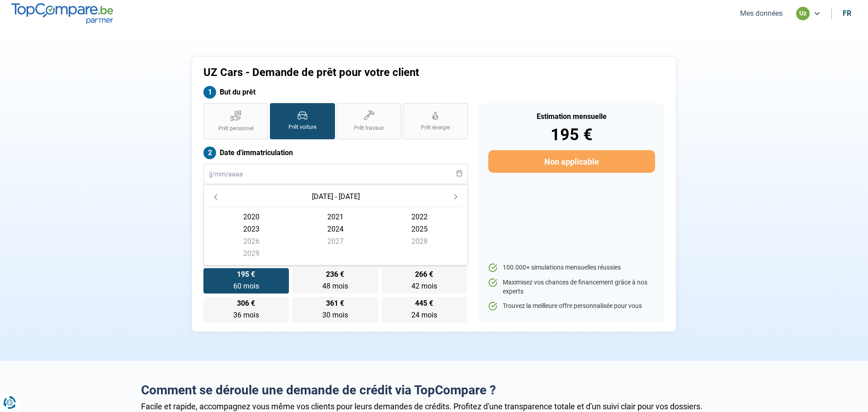 The width and height of the screenshot is (868, 412). Describe the element at coordinates (571, 268) in the screenshot. I see `li: 100.000+ simulations mensuelles réussies` at that location.